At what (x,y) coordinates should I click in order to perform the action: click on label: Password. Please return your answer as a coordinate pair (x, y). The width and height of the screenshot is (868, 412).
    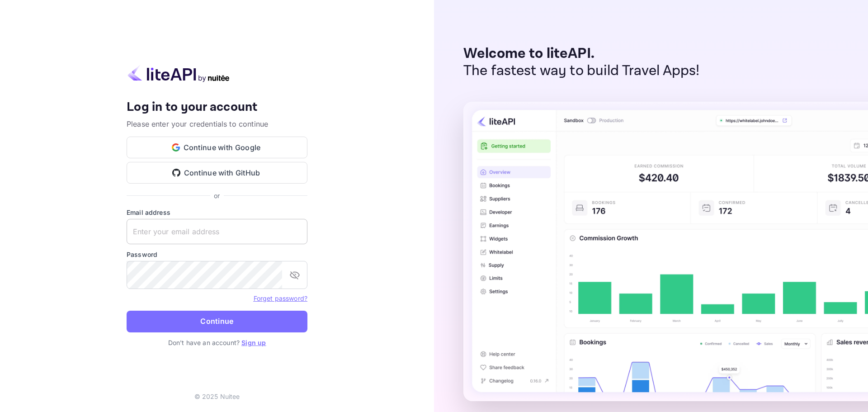
    Looking at the image, I should click on (217, 254).